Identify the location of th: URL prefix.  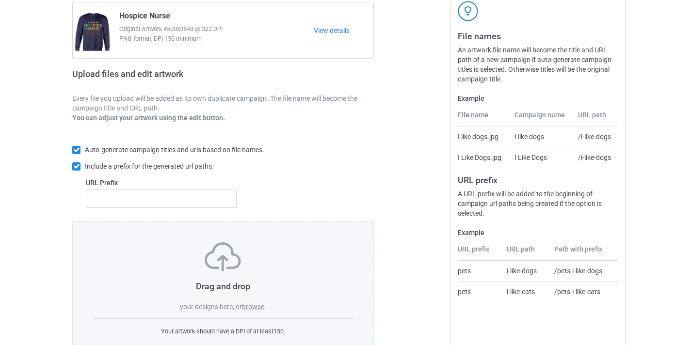
(480, 253).